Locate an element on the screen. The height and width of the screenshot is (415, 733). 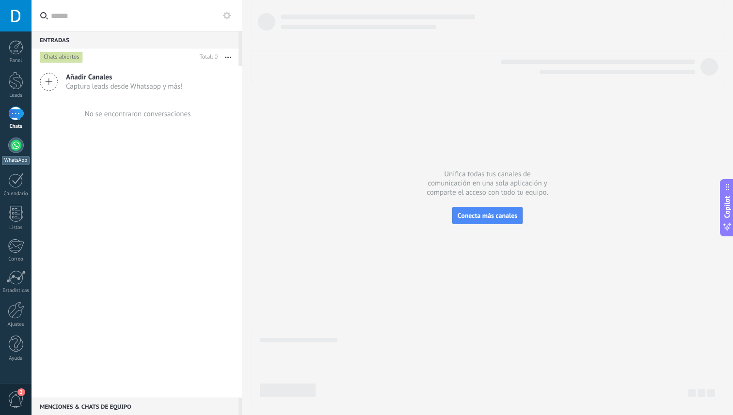
div: Chats is located at coordinates (16, 127).